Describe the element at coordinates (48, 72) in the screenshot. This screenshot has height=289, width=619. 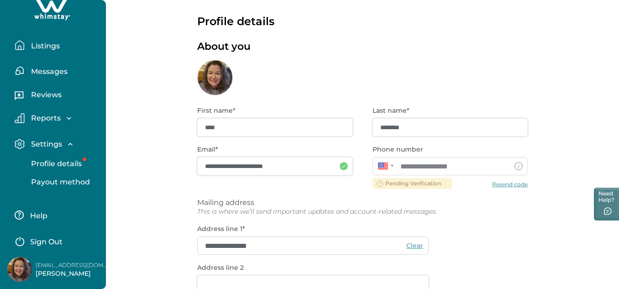
I see `p: Messages` at that location.